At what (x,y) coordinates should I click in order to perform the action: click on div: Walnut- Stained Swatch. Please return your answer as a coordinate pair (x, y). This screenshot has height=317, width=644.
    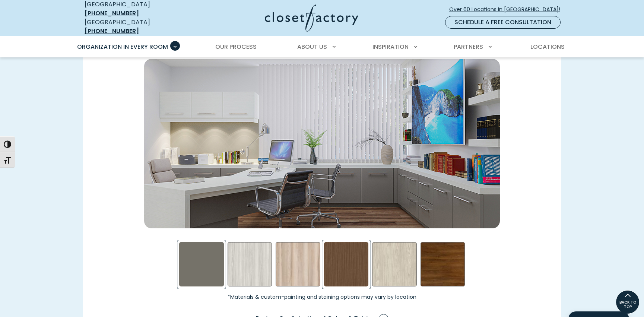
    Looking at the image, I should click on (443, 264).